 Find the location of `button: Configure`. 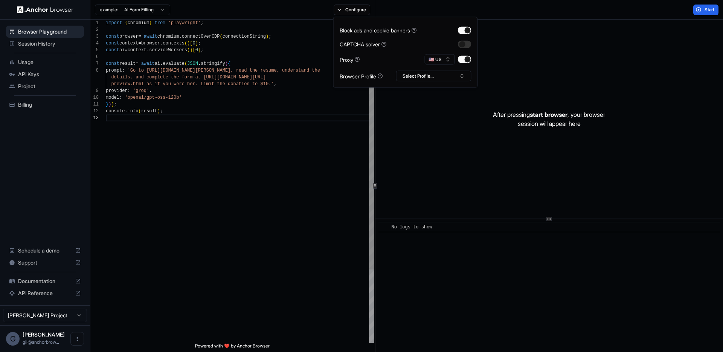

button: Configure is located at coordinates (352, 10).